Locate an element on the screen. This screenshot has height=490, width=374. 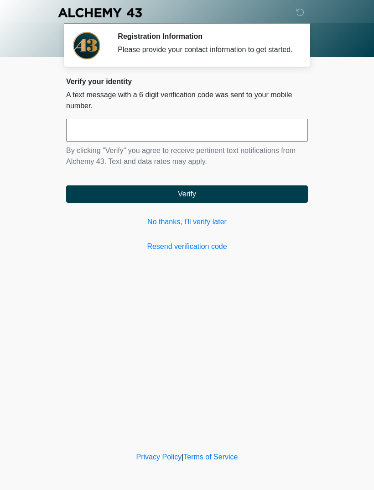
a: Resend verification code is located at coordinates (187, 246).